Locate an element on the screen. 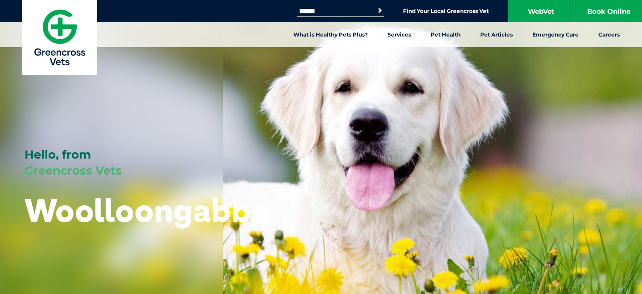 The height and width of the screenshot is (294, 642). a: Pet Articles is located at coordinates (496, 35).